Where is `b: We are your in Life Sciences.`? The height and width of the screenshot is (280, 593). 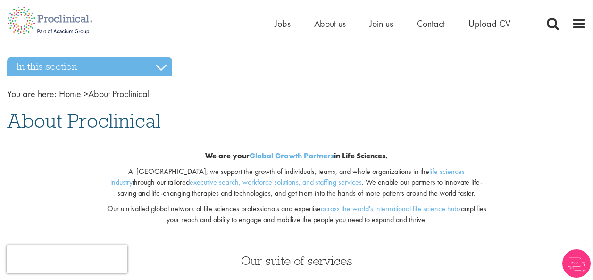 b: We are your in Life Sciences. is located at coordinates (296, 156).